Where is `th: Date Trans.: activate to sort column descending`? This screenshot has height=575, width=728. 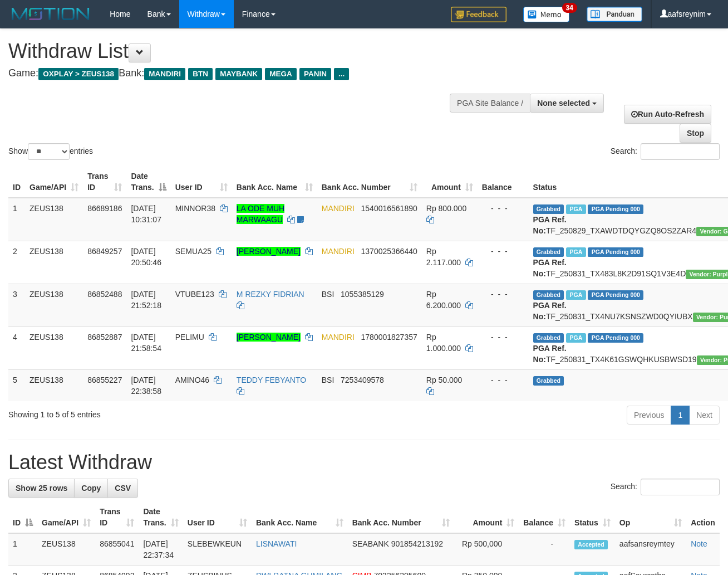 th: Date Trans.: activate to sort column descending is located at coordinates (148, 182).